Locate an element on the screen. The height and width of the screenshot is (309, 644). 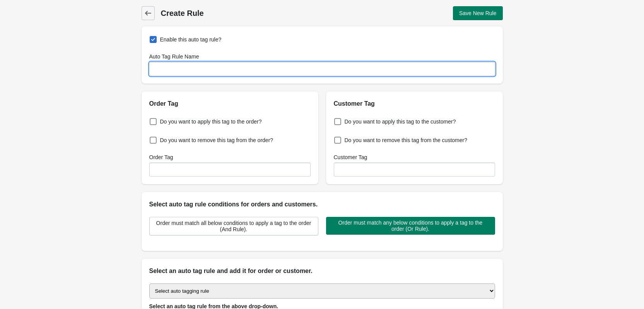
button: Order must match any below conditions to apply a tag to the order (Or Rule). is located at coordinates (410, 226).